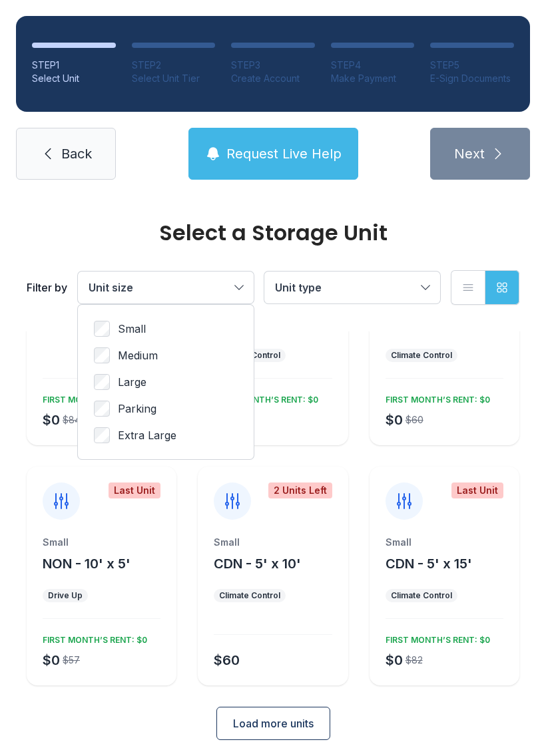 The height and width of the screenshot is (756, 546). Describe the element at coordinates (71, 660) in the screenshot. I see `div: $57` at that location.